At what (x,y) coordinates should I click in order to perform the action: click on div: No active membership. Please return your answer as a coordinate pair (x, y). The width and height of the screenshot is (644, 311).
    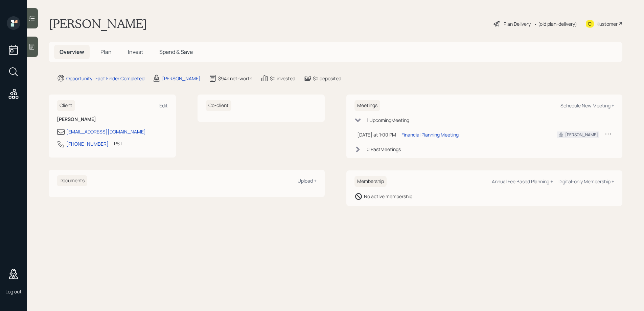
    Looking at the image, I should click on (388, 196).